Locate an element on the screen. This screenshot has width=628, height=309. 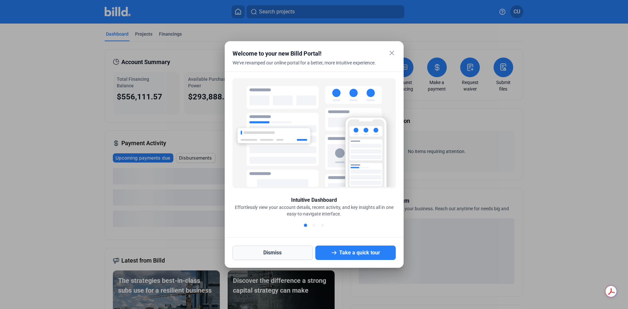
div: Welcome to your new Billd Portal! is located at coordinates (306, 54).